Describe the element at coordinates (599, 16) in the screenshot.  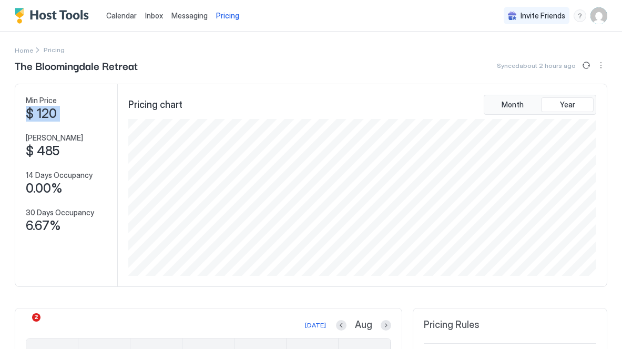
I see `div: User profile` at that location.